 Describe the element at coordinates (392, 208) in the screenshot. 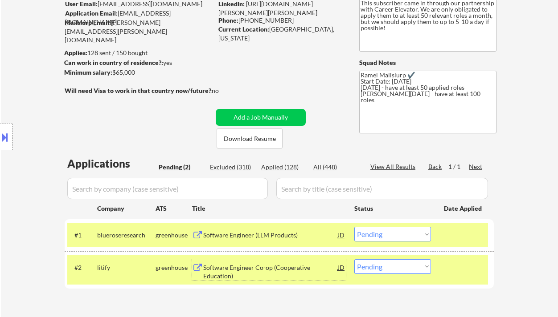

I see `div: Status` at that location.